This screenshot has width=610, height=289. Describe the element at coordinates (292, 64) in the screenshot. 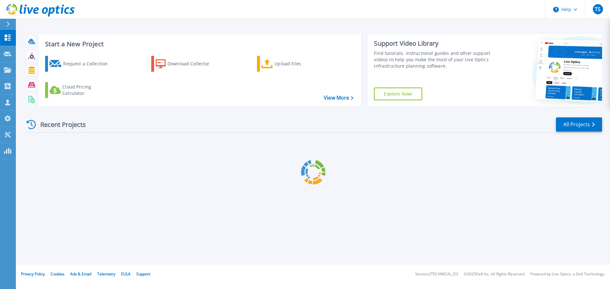

I see `a: Upload Files` at that location.